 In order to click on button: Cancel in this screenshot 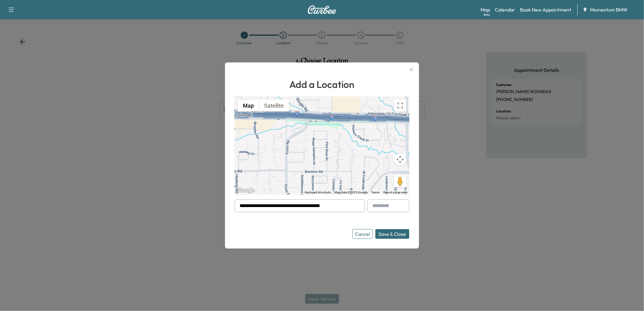, I will do `click(363, 234)`.